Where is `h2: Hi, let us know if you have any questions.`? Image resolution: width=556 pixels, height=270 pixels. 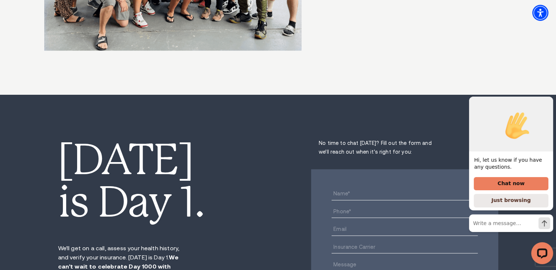 h2: Hi, let us know if you have any questions. is located at coordinates (48, 67).